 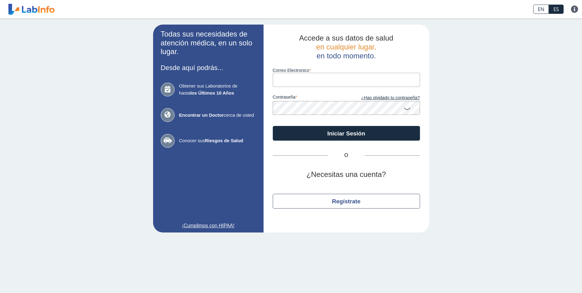 What do you see at coordinates (347, 133) in the screenshot?
I see `button: Iniciar Sesión` at bounding box center [347, 133].